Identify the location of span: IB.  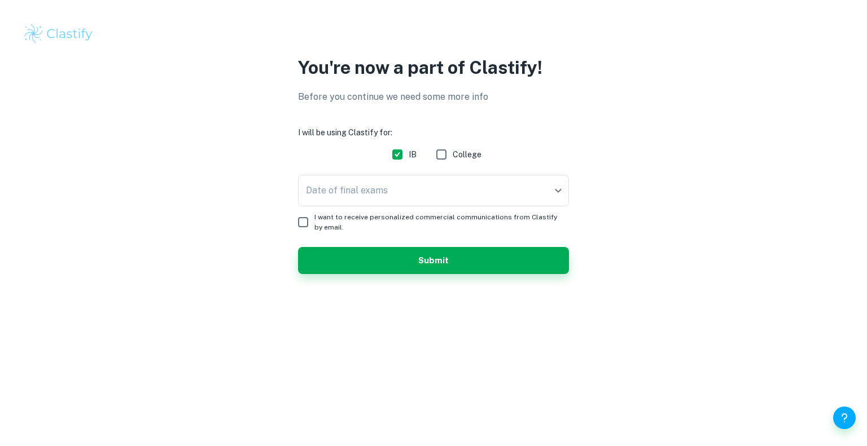
(413, 155).